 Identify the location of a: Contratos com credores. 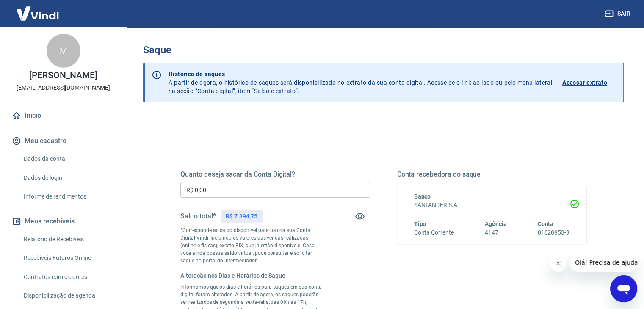
(68, 277).